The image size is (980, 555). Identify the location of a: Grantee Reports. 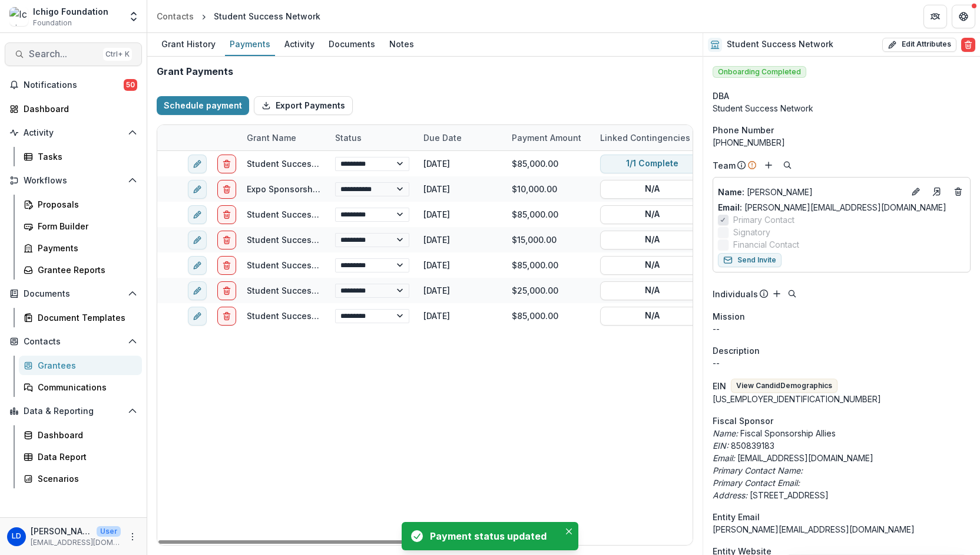
(80, 269).